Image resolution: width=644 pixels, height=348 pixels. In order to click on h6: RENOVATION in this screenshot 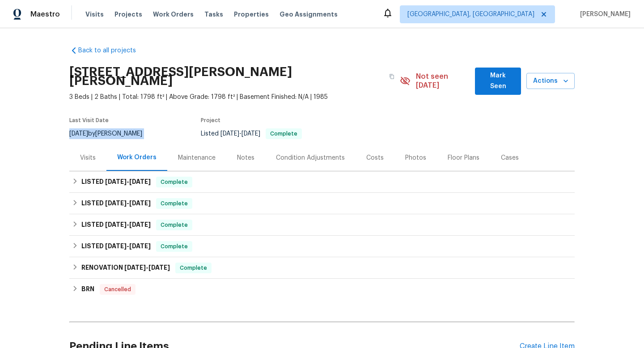, I will do `click(125, 268)`.